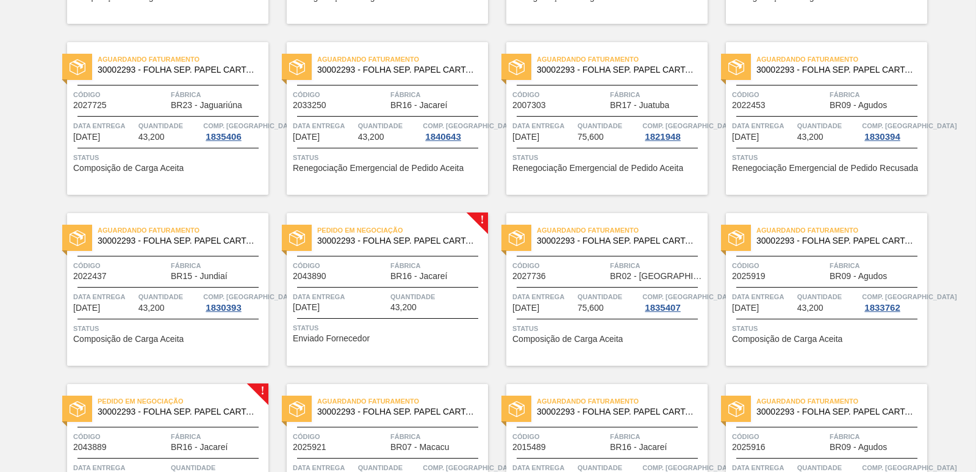  What do you see at coordinates (662, 307) in the screenshot?
I see `div: 1835407` at bounding box center [662, 307].